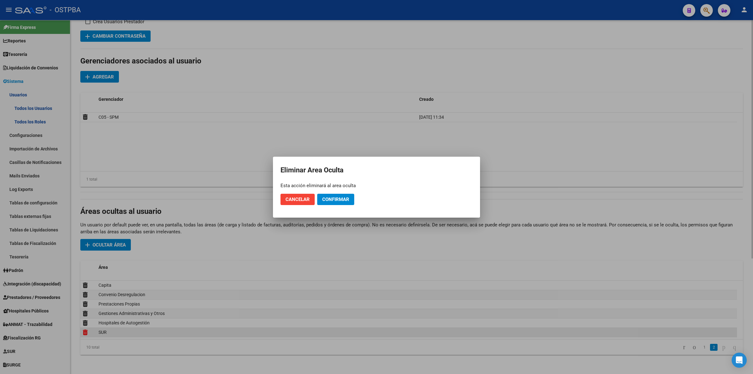 The height and width of the screenshot is (374, 753). What do you see at coordinates (336, 199) in the screenshot?
I see `span: Confirmar` at bounding box center [336, 199].